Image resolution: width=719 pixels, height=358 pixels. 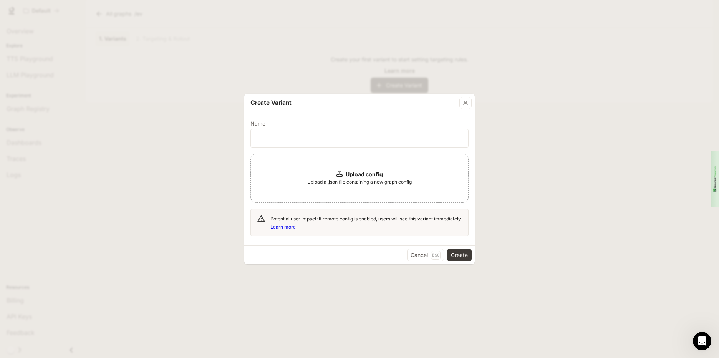 I want to click on span: Upload a .json file containing a new graph config, so click(x=360, y=182).